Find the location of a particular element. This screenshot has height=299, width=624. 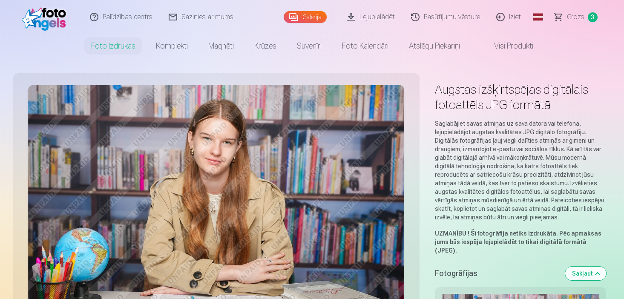

a: Foto kalendāri is located at coordinates (365, 46).